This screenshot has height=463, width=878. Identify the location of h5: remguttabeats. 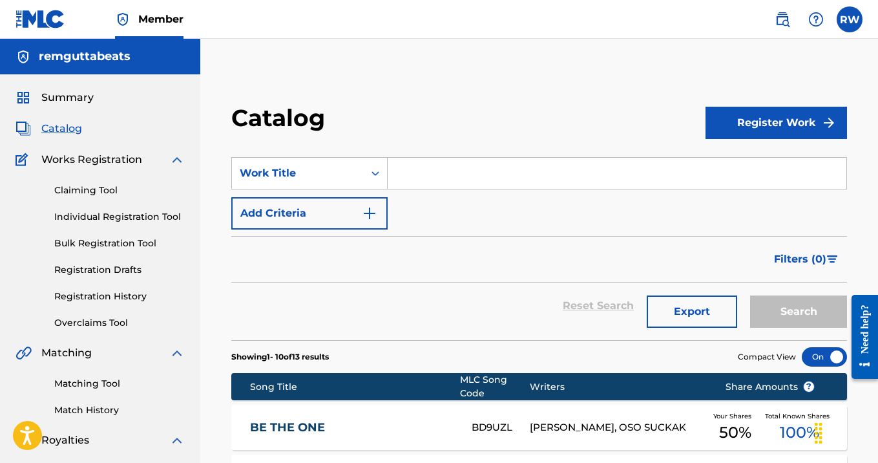
(85, 56).